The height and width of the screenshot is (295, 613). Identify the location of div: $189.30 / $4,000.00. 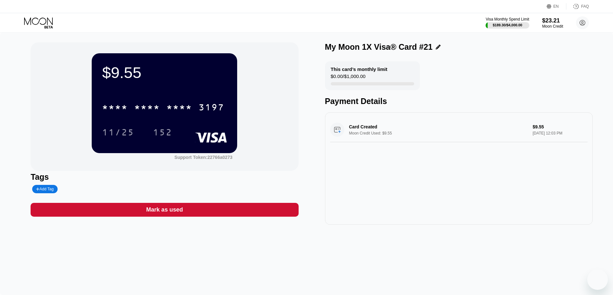
(507, 25).